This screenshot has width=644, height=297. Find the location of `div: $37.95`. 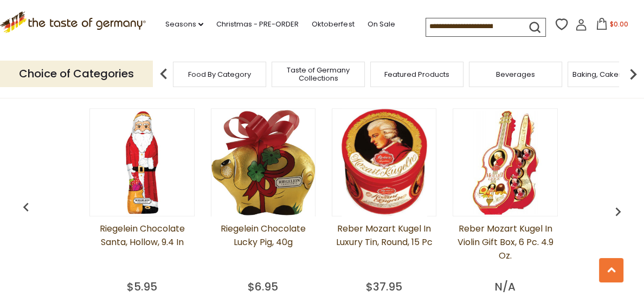

div: $37.95 is located at coordinates (383, 287).